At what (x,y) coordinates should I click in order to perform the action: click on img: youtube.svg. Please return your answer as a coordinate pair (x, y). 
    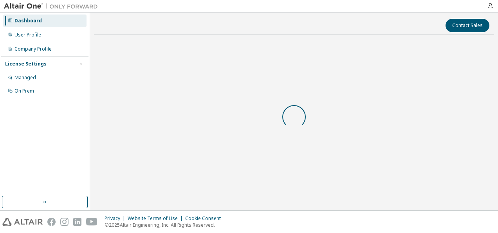
    Looking at the image, I should click on (92, 221).